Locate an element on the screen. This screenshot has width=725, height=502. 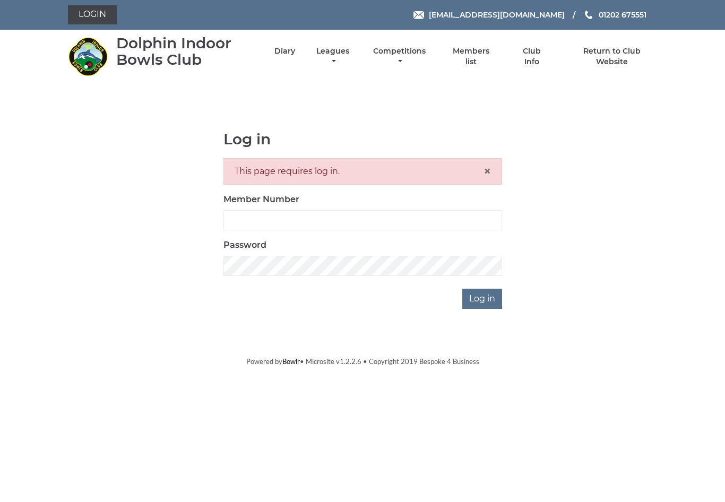
button: Close is located at coordinates (487, 171).